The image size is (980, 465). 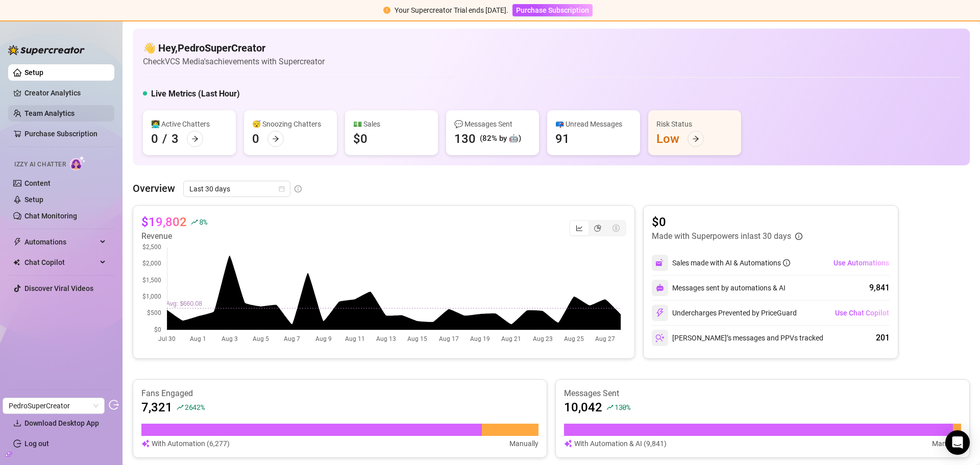 I want to click on button: Purchase Subscription, so click(x=553, y=10).